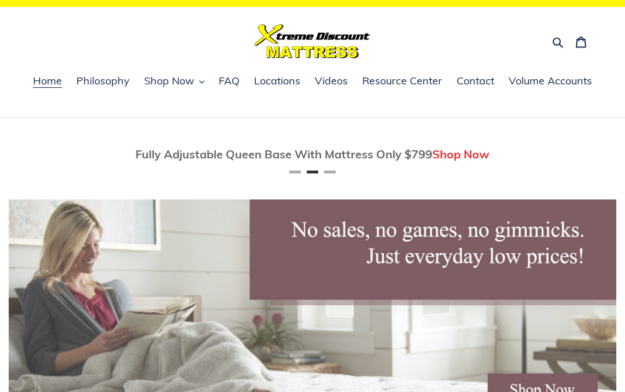 Image resolution: width=625 pixels, height=392 pixels. I want to click on span: Philosophy, so click(103, 81).